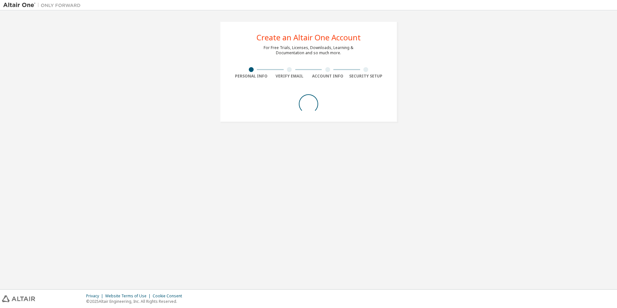 The height and width of the screenshot is (308, 617). I want to click on div: Account Info, so click(327, 76).